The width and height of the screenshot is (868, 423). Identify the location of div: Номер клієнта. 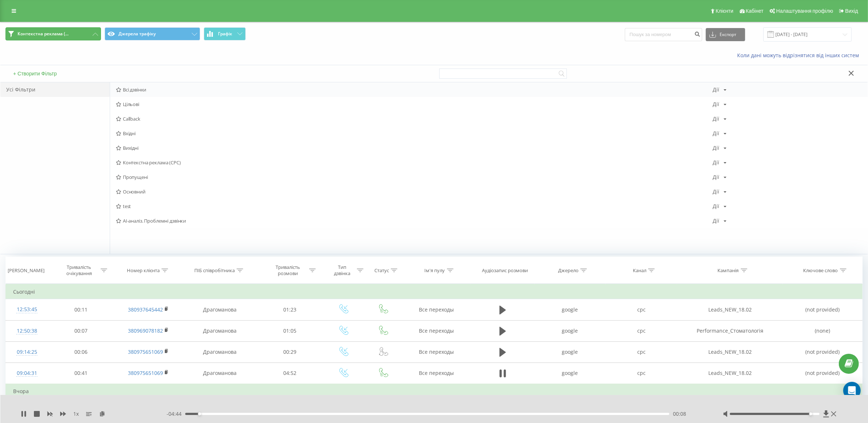
(143, 270).